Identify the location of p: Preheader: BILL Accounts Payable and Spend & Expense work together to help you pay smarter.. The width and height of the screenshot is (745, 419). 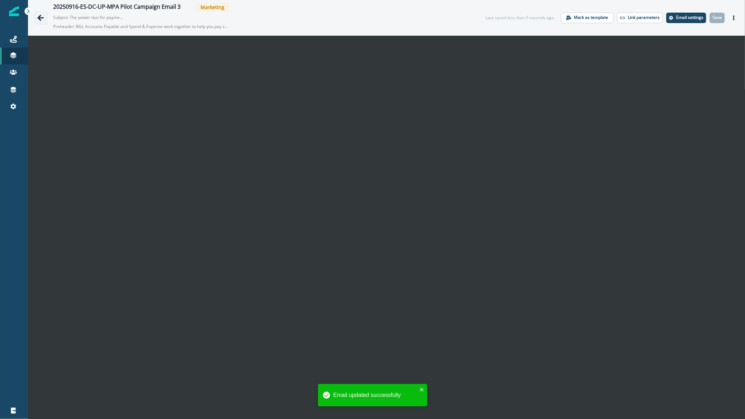
(141, 27).